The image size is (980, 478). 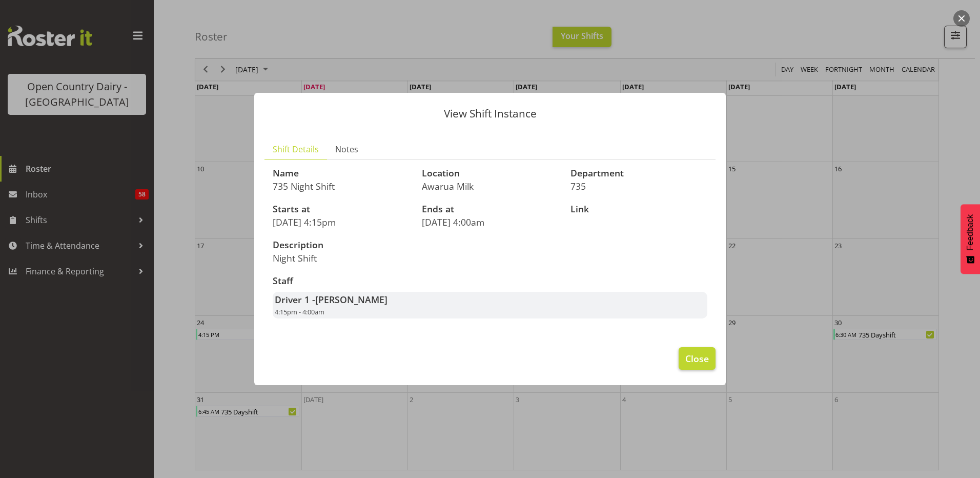 What do you see at coordinates (490, 173) in the screenshot?
I see `h3: Location` at bounding box center [490, 173].